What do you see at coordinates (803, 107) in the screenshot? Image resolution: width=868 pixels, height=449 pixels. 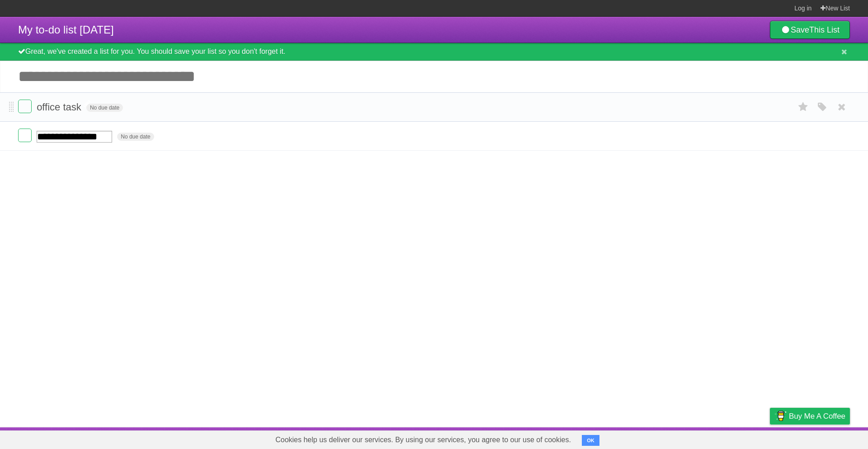 I see `label: Star task` at bounding box center [803, 107].